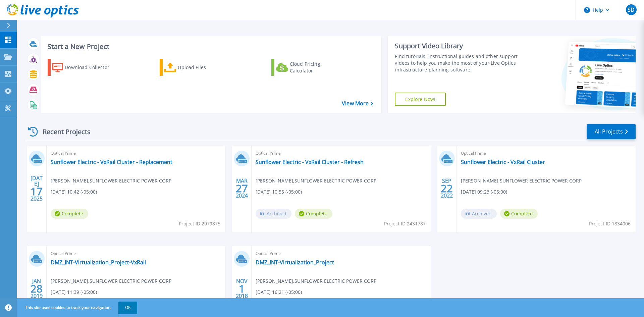  What do you see at coordinates (99, 262) in the screenshot?
I see `a: DMZ_INT-Virtualization_Project-VxRail` at bounding box center [99, 262].